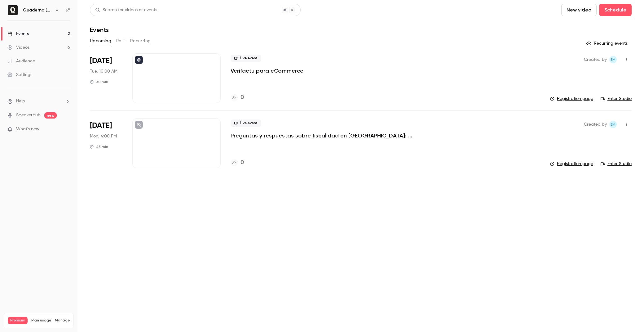 The width and height of the screenshot is (644, 332). I want to click on div: Videos, so click(18, 47).